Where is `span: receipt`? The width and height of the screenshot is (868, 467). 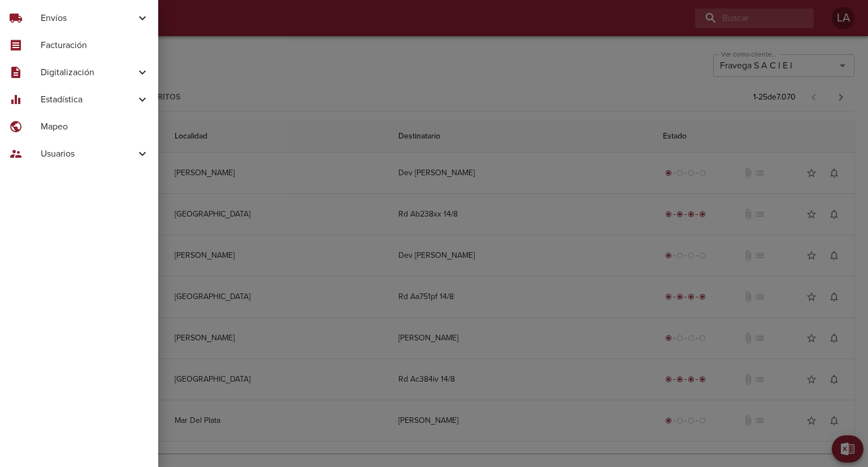 span: receipt is located at coordinates (16, 45).